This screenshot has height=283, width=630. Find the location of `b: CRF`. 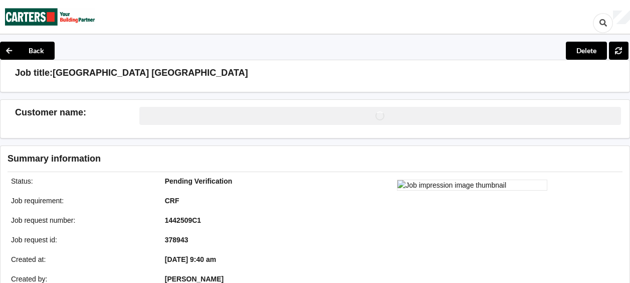

b: CRF is located at coordinates (172, 201).